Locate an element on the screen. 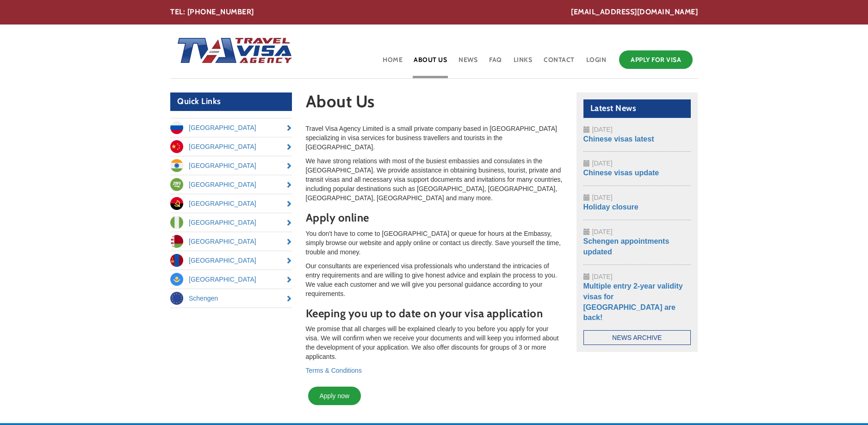  a: Contact is located at coordinates (559, 63).